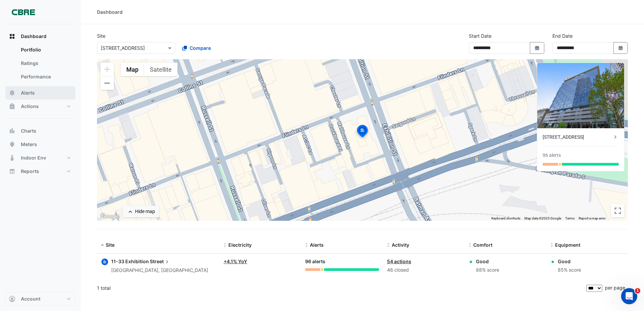 This screenshot has width=644, height=311. I want to click on a: Terms (opens in new tab), so click(570, 218).